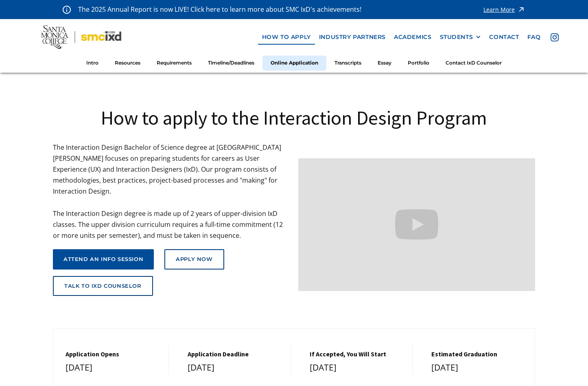  I want to click on h5: estimated graduation, so click(479, 354).